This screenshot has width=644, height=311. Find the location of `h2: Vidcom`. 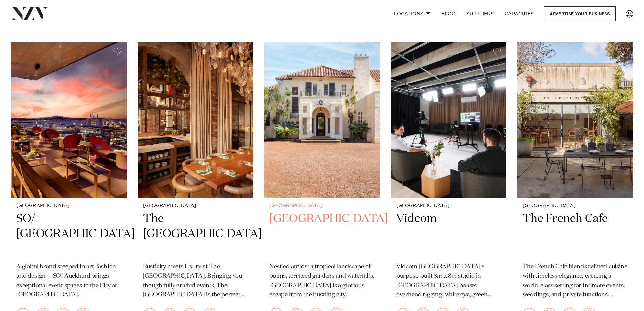

h2: Vidcom is located at coordinates (449, 234).